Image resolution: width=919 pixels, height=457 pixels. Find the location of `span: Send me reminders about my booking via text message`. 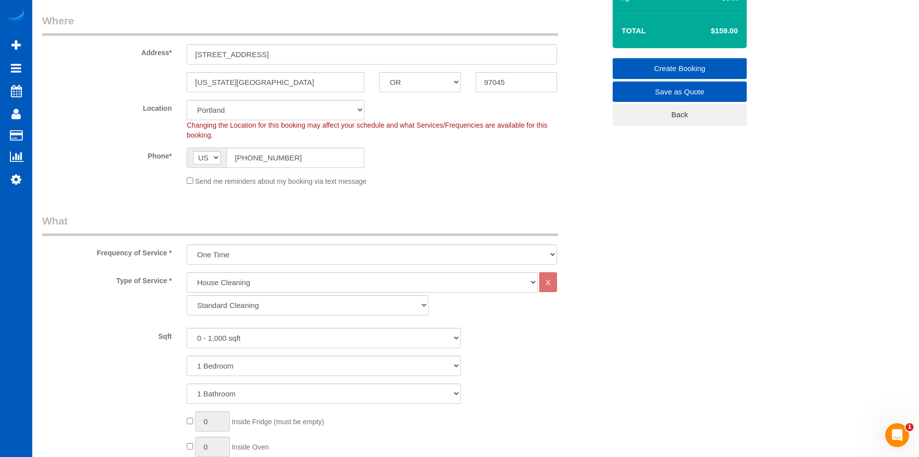

span: Send me reminders about my booking via text message is located at coordinates (281, 181).